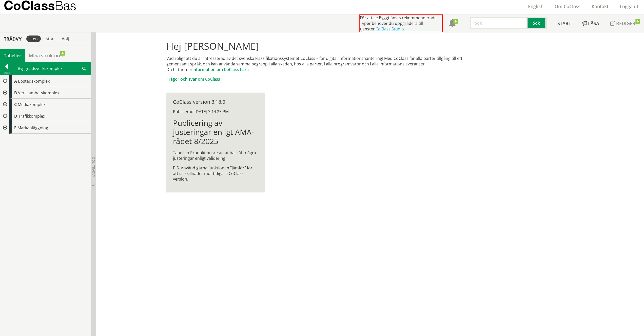 The width and height of the screenshot is (644, 336). What do you see at coordinates (195, 79) in the screenshot?
I see `a: Frågor och svar om CoClass »` at bounding box center [195, 79].